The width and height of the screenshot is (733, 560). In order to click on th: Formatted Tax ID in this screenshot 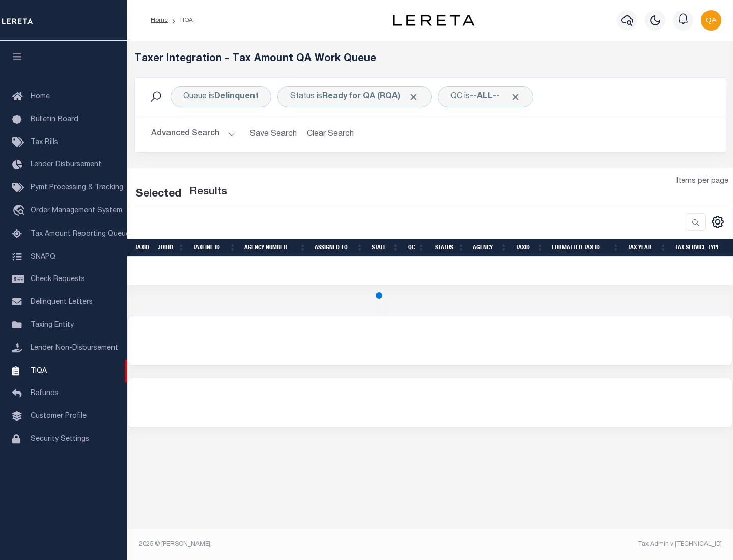, I will do `click(585, 248)`.